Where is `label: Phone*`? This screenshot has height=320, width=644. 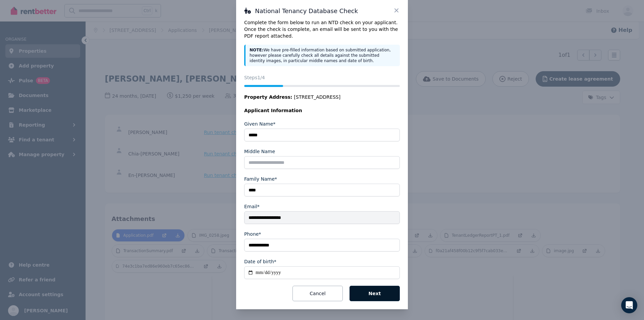 label: Phone* is located at coordinates (253, 234).